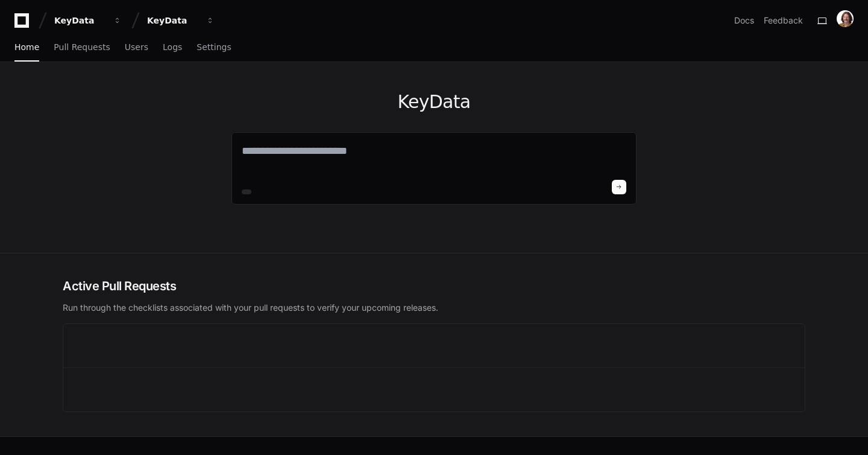 Image resolution: width=868 pixels, height=455 pixels. What do you see at coordinates (434, 102) in the screenshot?
I see `h1: KeyData` at bounding box center [434, 102].